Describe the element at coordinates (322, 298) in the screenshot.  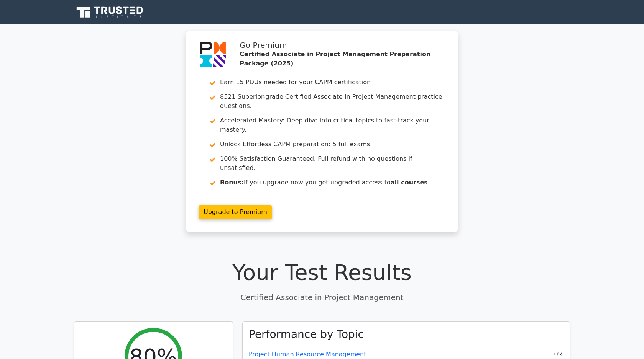
I see `p: Certified Associate in Project Management` at that location.